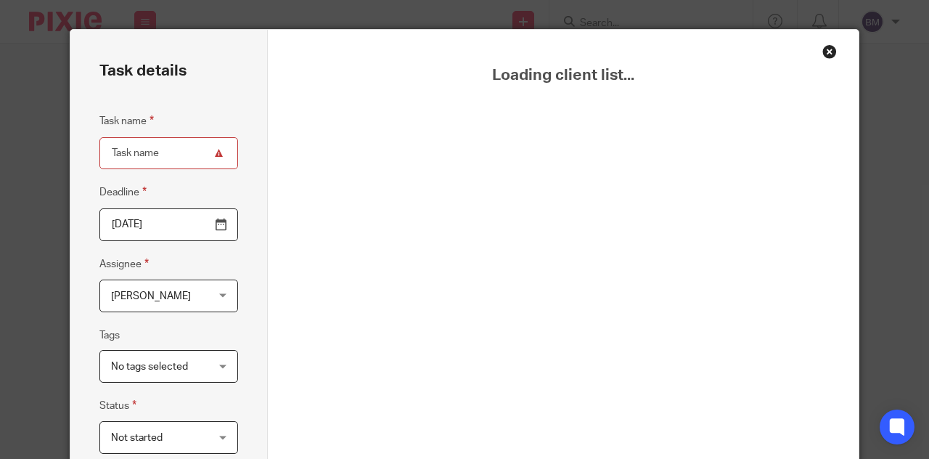  What do you see at coordinates (563, 76) in the screenshot?
I see `span: Loading client list...` at bounding box center [563, 76].